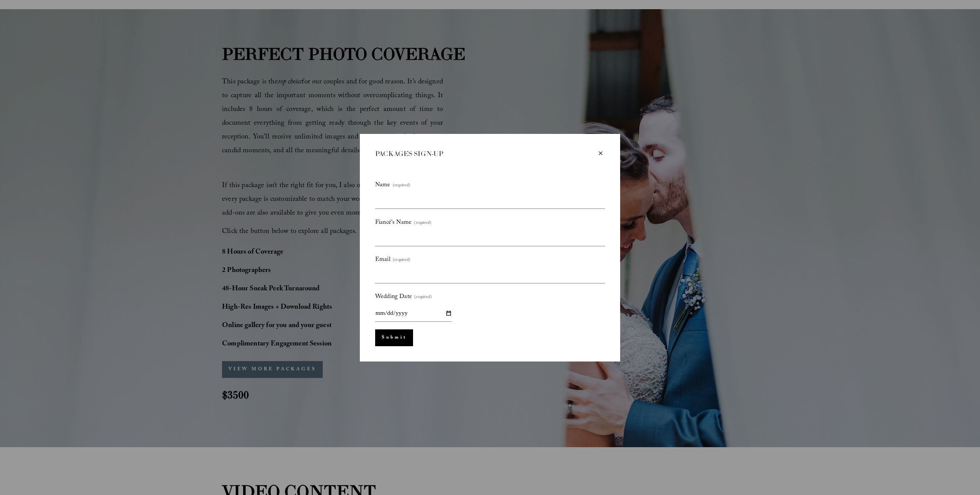 This screenshot has width=980, height=495. I want to click on div: PACKAGES SIGN-UP, so click(486, 154).